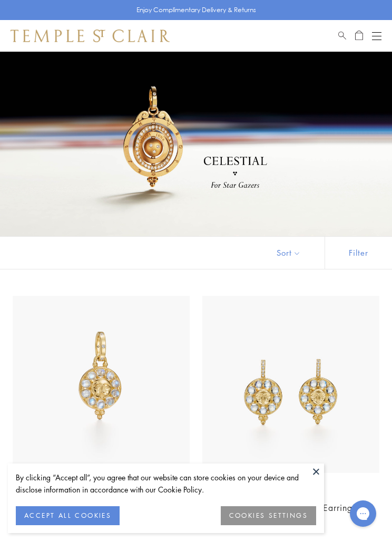  Describe the element at coordinates (359, 36) in the screenshot. I see `a: Open Shopping Bag` at that location.